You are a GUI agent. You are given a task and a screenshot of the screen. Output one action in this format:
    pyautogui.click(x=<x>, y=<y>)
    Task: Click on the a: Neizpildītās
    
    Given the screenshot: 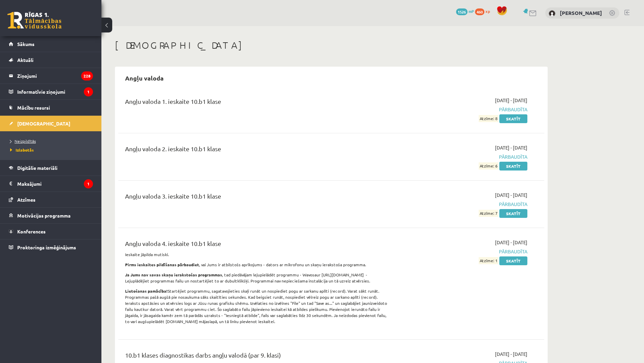 What is the action you would take?
    pyautogui.click(x=52, y=141)
    